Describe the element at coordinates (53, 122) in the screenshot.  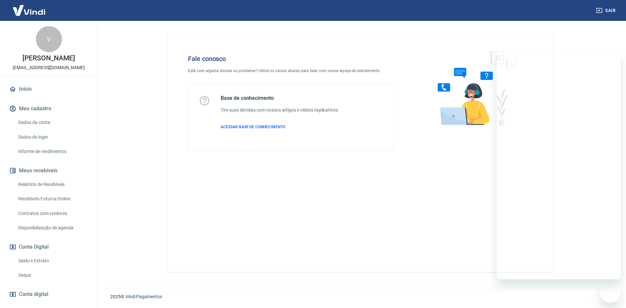
I see `a: Dados da conta` at that location.